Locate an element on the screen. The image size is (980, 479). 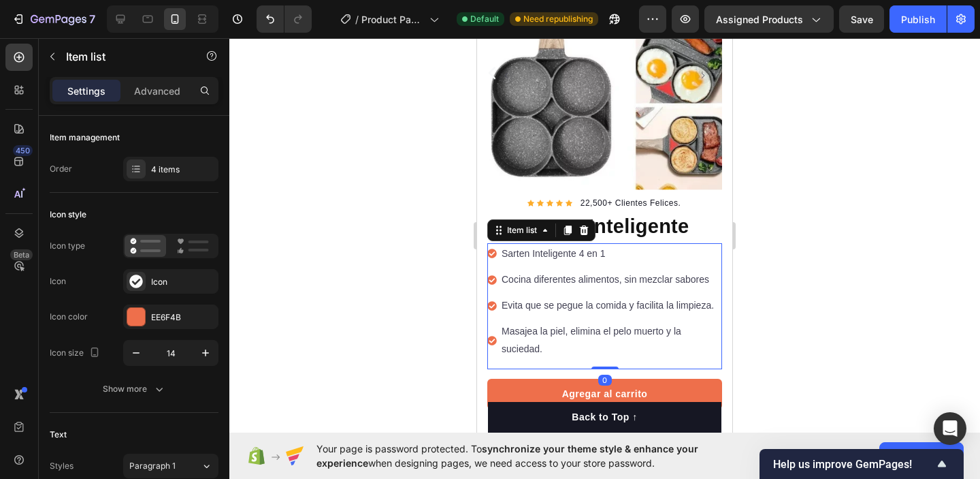
div: Icon type is located at coordinates (67, 246).